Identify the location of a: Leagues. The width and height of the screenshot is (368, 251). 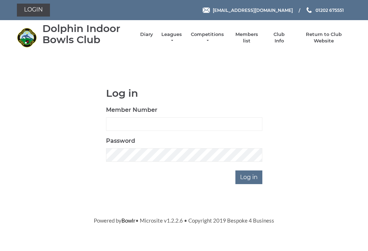
(171, 38).